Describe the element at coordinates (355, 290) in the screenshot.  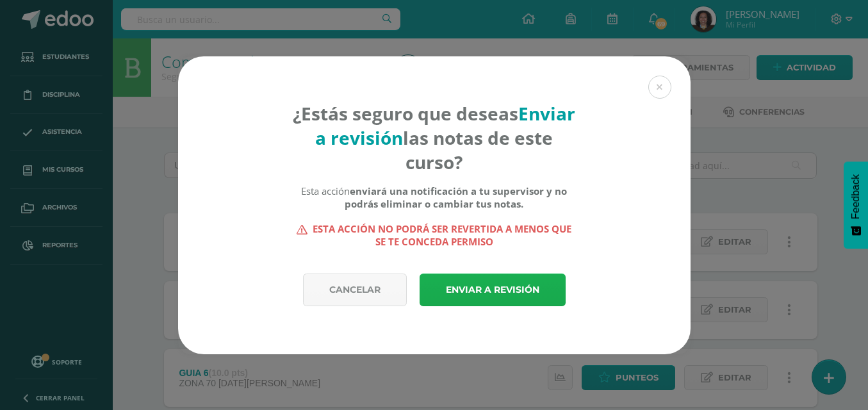
I see `a: Cancelar` at that location.